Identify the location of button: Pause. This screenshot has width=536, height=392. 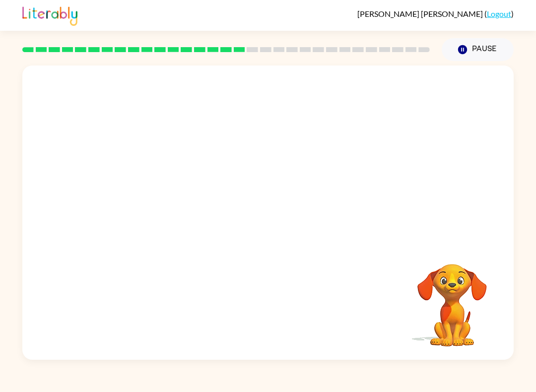
(477, 50).